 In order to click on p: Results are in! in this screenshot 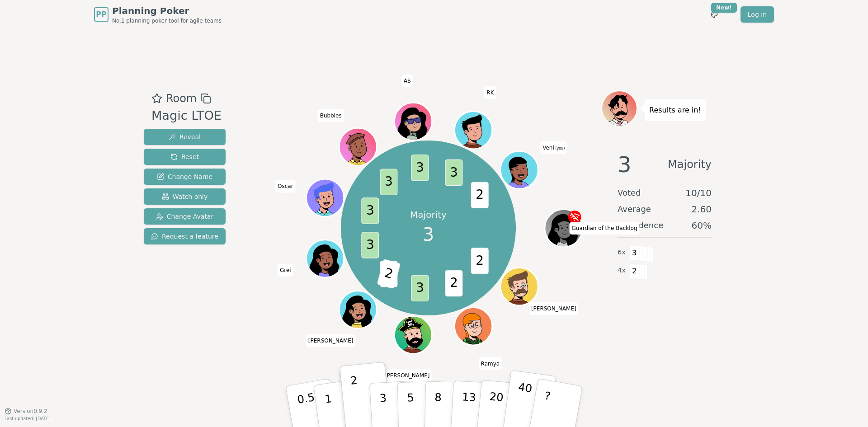, I will do `click(675, 110)`.